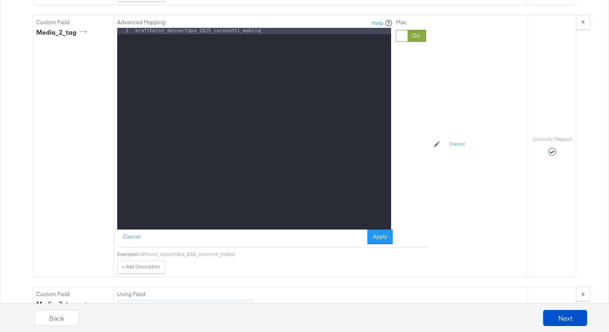 The height and width of the screenshot is (332, 609). What do you see at coordinates (127, 254) in the screenshot?
I see `div: Example:` at bounding box center [127, 254].